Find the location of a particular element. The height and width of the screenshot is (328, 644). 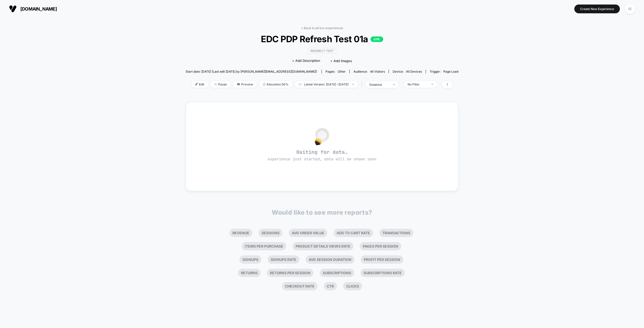

span: Preview is located at coordinates (245, 84).